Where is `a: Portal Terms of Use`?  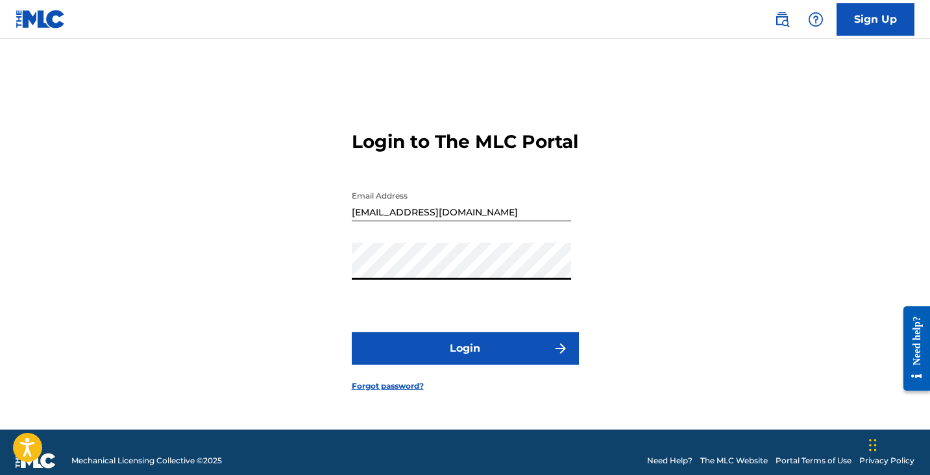 a: Portal Terms of Use is located at coordinates (813, 461).